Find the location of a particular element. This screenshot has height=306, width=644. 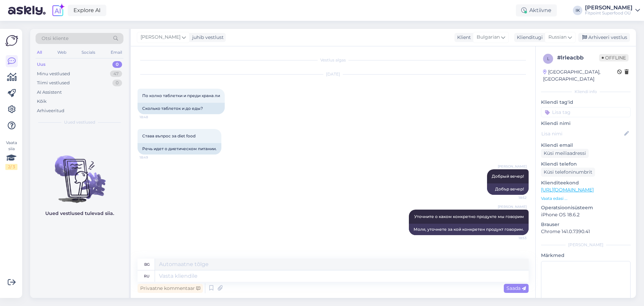

div: Uus is located at coordinates (41, 65).